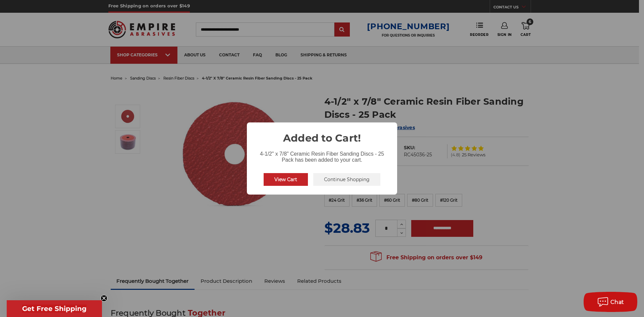  I want to click on div: 4-1/2" x 7/8" Ceramic Resin Fiber Sanding Discs - 25 Pack has been added to your cart., so click(322, 155).